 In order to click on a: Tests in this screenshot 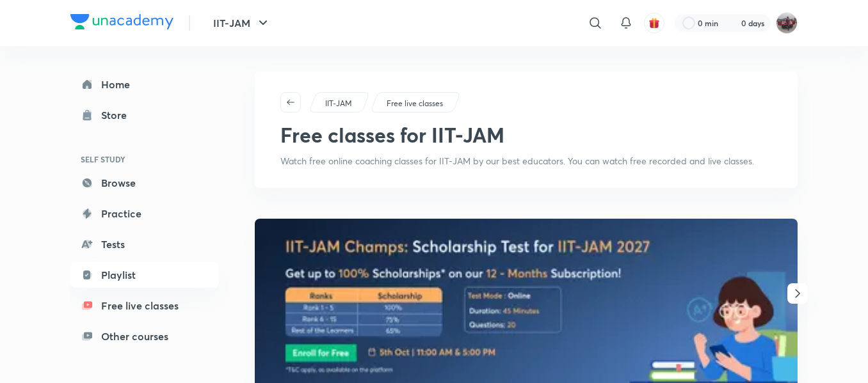, I will do `click(145, 244)`.